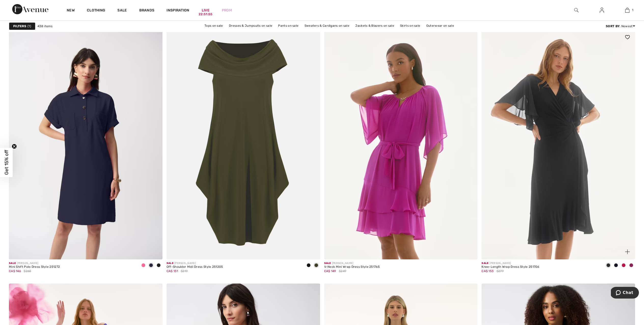 Image resolution: width=644 pixels, height=325 pixels. I want to click on a: Sign In, so click(602, 10).